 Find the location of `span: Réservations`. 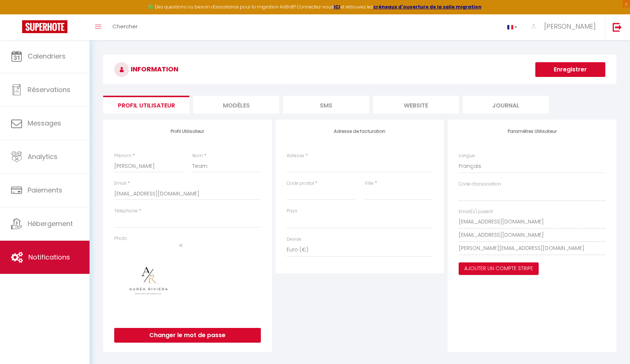

span: Réservations is located at coordinates (49, 90).